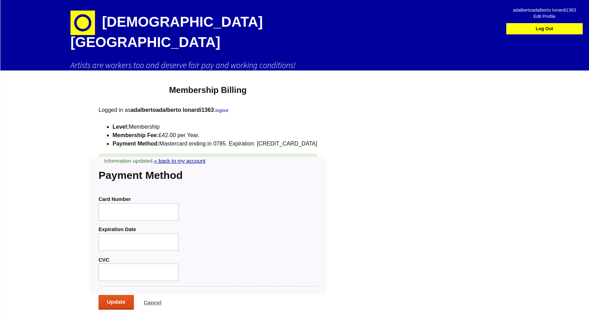 This screenshot has height=317, width=589. Describe the element at coordinates (116, 302) in the screenshot. I see `input: Update` at that location.